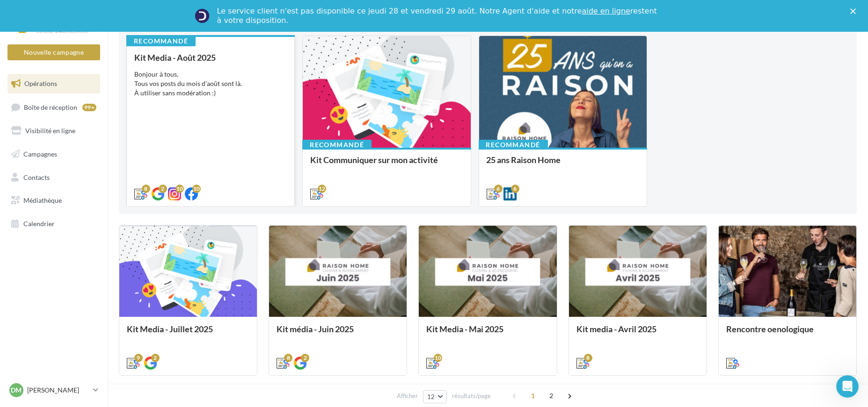  Describe the element at coordinates (616, 329) in the screenshot. I see `span: Kit media - Avril 2025` at that location.